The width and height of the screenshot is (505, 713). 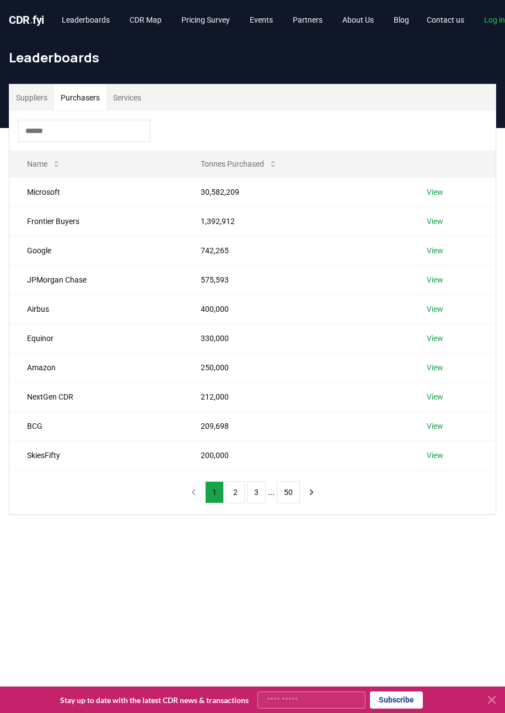 I want to click on a: Leaderboards, so click(x=85, y=20).